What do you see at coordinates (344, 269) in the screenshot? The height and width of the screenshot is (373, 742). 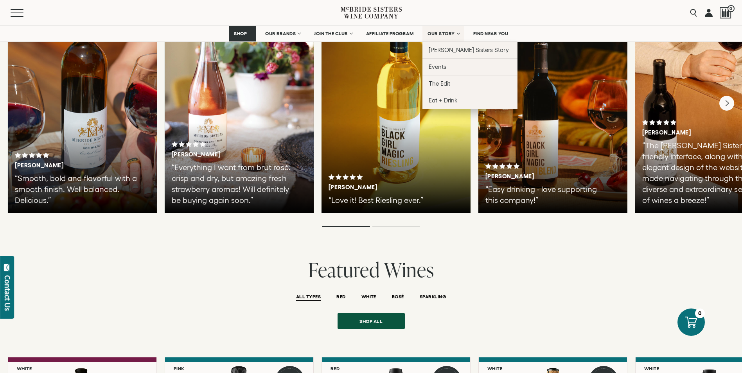 I see `span: Featured` at bounding box center [344, 269].